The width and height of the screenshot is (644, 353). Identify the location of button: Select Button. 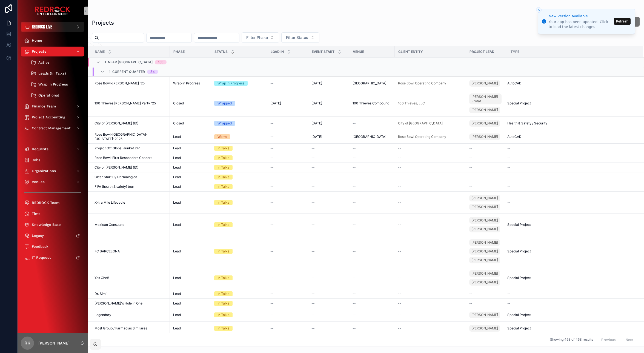
(301, 38).